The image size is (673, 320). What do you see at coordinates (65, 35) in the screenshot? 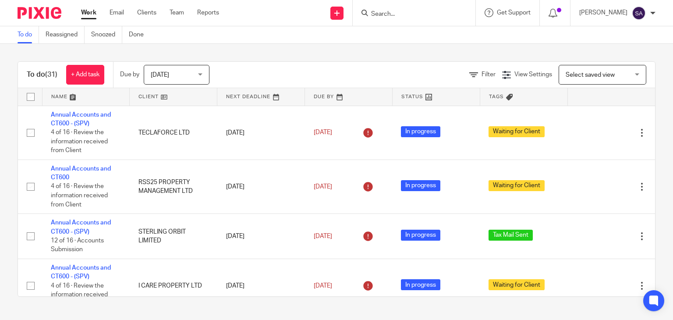
I see `a: Reassigned` at bounding box center [65, 35].